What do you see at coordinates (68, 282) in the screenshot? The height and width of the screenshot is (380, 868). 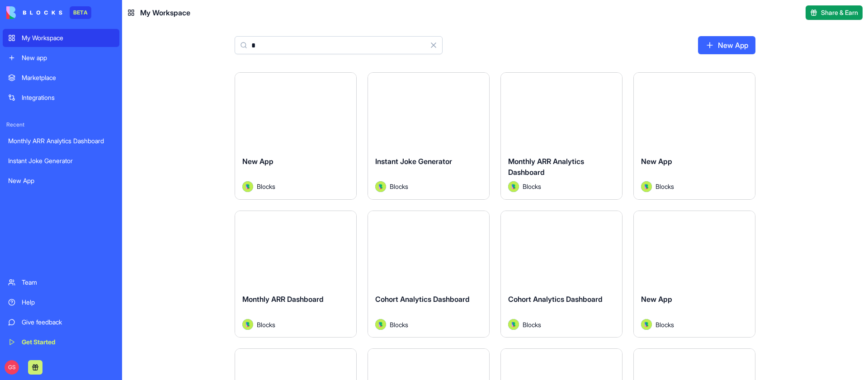 I see `div: Team` at bounding box center [68, 282].